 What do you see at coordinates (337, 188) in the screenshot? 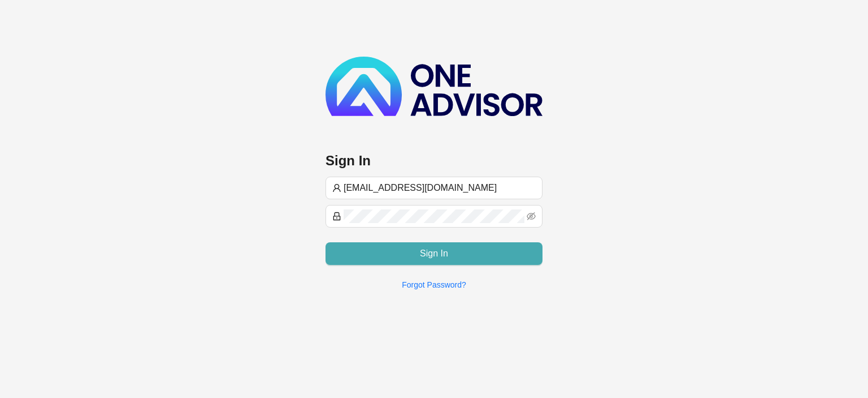
I see `span: user` at bounding box center [337, 188].